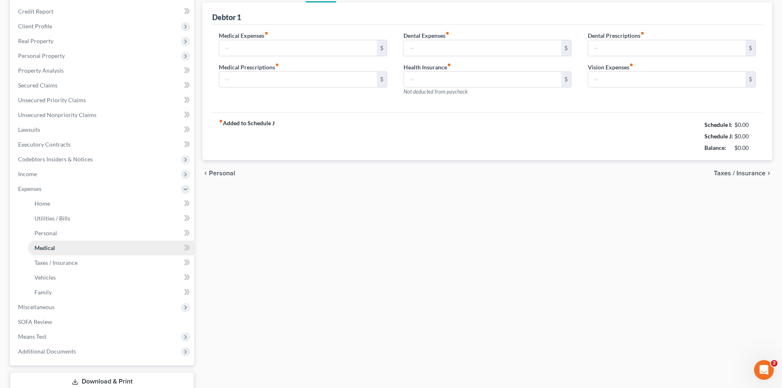  What do you see at coordinates (775, 363) in the screenshot?
I see `span: 2` at bounding box center [775, 363].